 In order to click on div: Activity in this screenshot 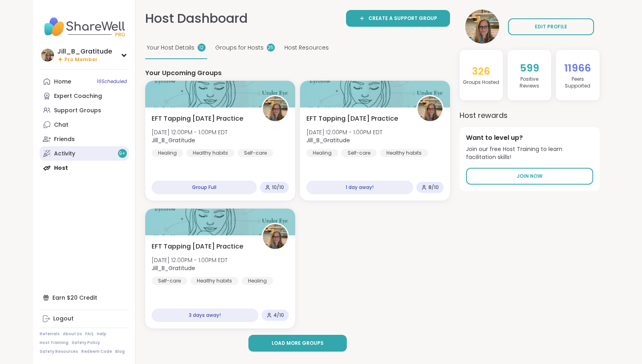, I will do `click(64, 154)`.